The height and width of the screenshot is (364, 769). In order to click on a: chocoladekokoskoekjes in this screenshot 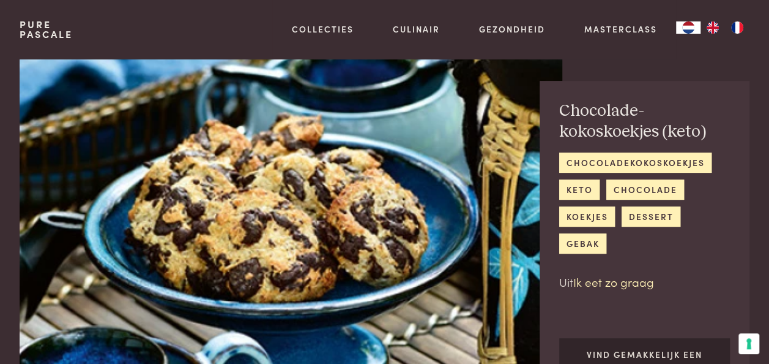, I will do `click(635, 162)`.